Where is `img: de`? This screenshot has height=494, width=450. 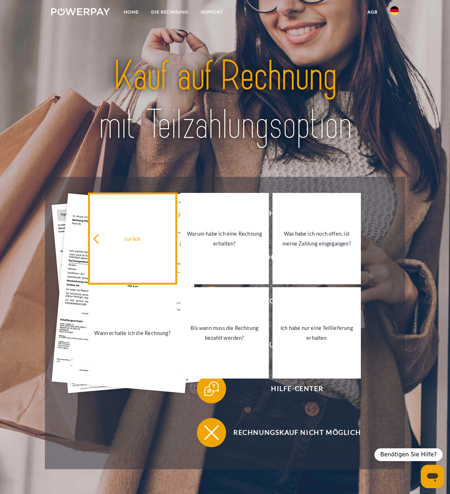 img: de is located at coordinates (395, 11).